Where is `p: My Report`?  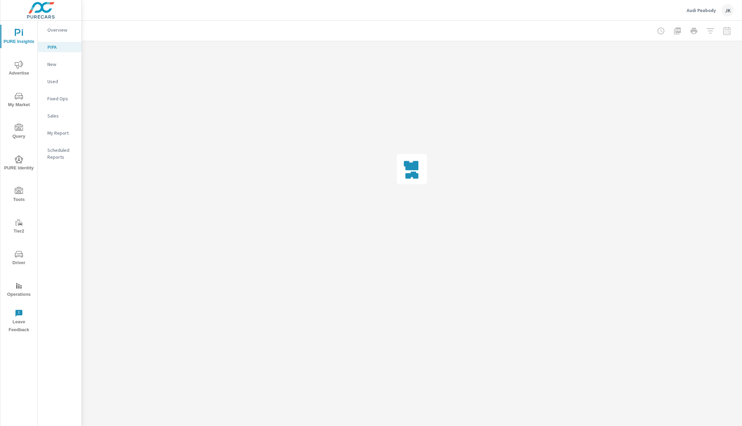 p: My Report is located at coordinates (61, 133).